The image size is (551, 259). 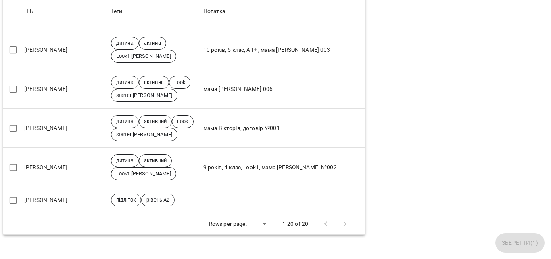 I want to click on span: Теги, so click(x=155, y=11).